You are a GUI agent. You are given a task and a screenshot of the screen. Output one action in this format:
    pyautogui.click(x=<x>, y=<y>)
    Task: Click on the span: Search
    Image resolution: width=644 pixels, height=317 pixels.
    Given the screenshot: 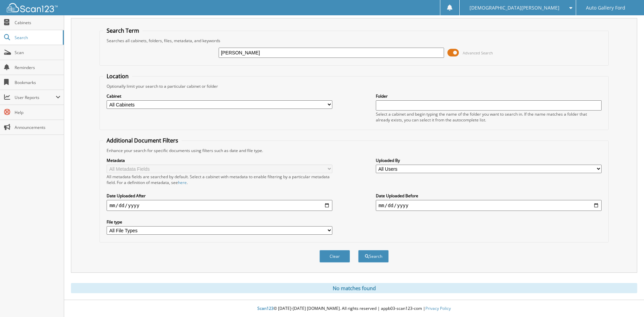 What is the action you would take?
    pyautogui.click(x=37, y=37)
    